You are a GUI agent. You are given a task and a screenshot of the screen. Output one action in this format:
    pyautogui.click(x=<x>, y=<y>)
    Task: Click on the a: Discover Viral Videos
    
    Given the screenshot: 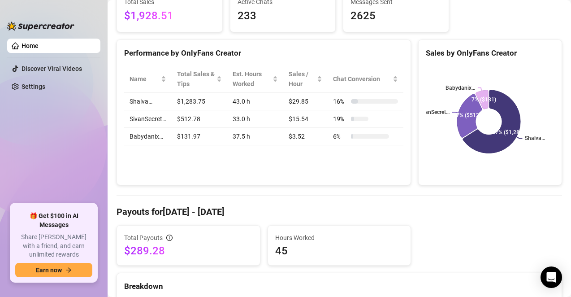 What is the action you would take?
    pyautogui.click(x=52, y=69)
    